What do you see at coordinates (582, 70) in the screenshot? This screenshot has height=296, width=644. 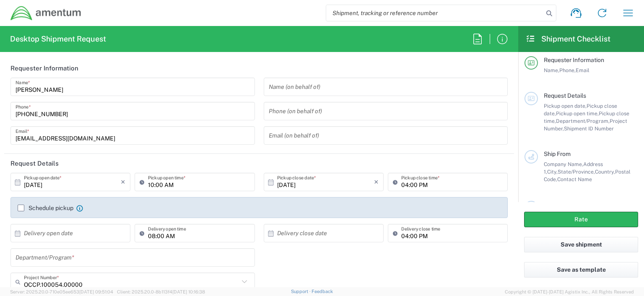 I see `span: Email` at bounding box center [582, 70].